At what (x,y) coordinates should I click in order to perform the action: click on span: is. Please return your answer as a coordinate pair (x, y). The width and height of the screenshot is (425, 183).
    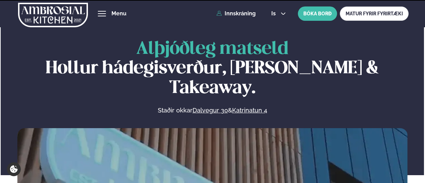
    Looking at the image, I should click on (274, 14).